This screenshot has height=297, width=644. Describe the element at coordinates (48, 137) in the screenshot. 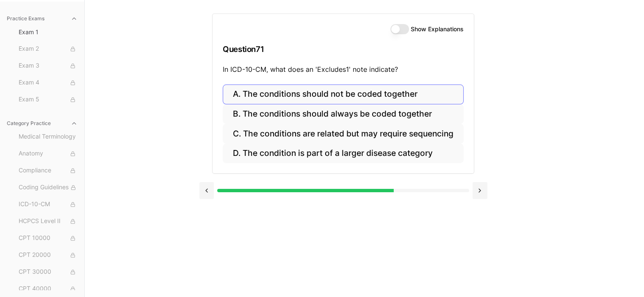

I see `span: Medical Terminology` at that location.